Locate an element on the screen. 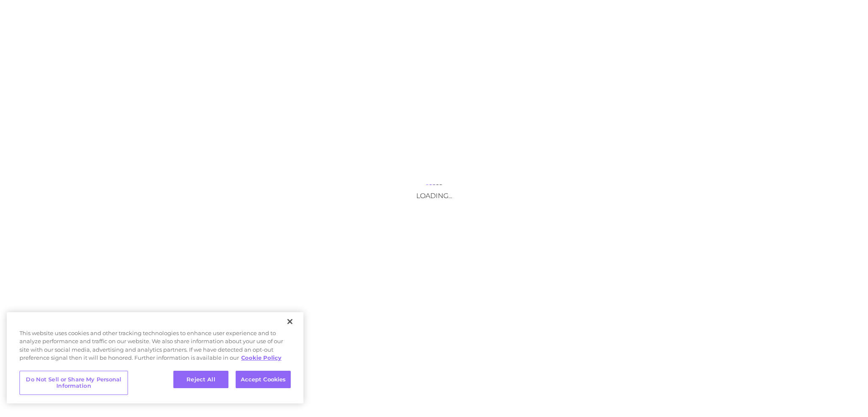 This screenshot has height=417, width=868. a: More information about your privacy, opens in a new tab is located at coordinates (261, 357).